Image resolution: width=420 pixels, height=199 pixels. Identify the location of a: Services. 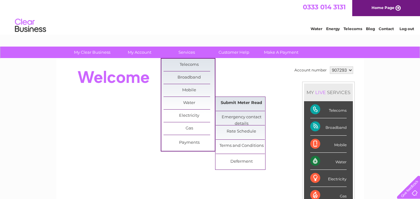
(186, 52).